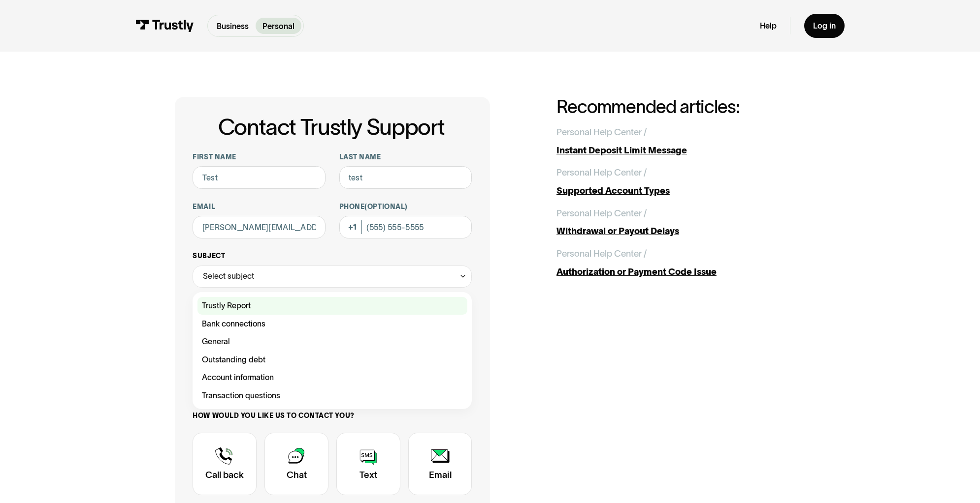 Image resolution: width=980 pixels, height=503 pixels. Describe the element at coordinates (681, 150) in the screenshot. I see `div: Instant Deposit Limit Message` at that location.